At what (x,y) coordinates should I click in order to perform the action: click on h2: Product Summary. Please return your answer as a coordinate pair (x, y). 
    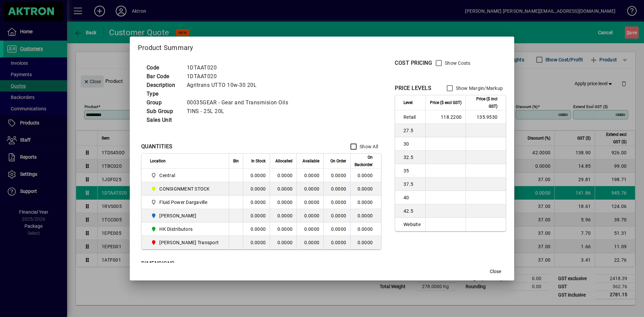
    Looking at the image, I should click on (322, 46).